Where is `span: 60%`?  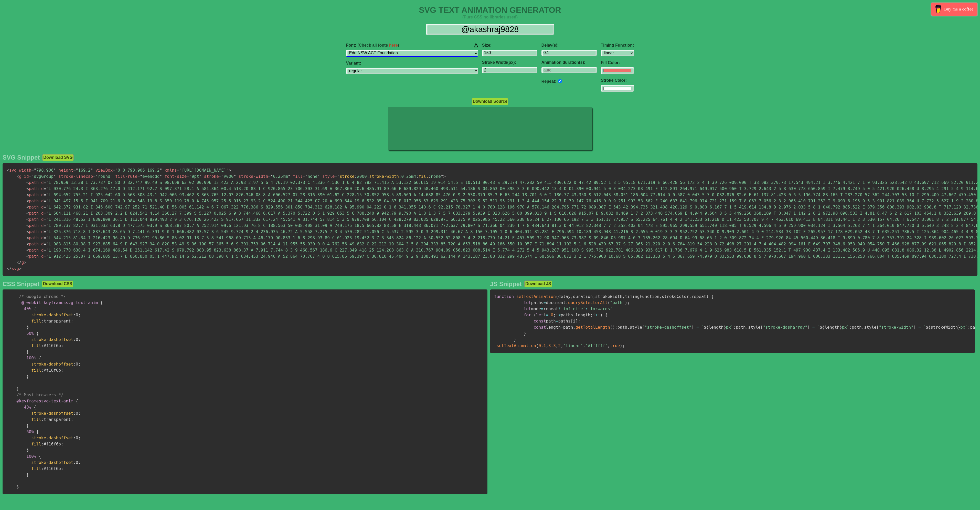 span: 60% is located at coordinates (30, 333).